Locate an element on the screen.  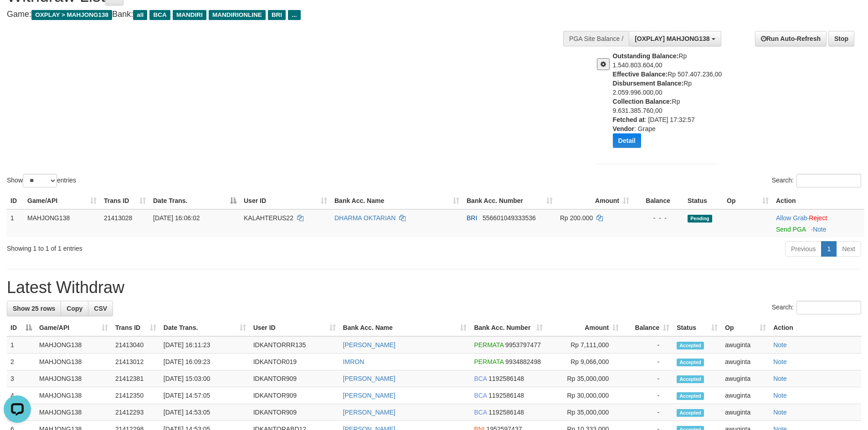
td: 21413012 is located at coordinates (136, 362).